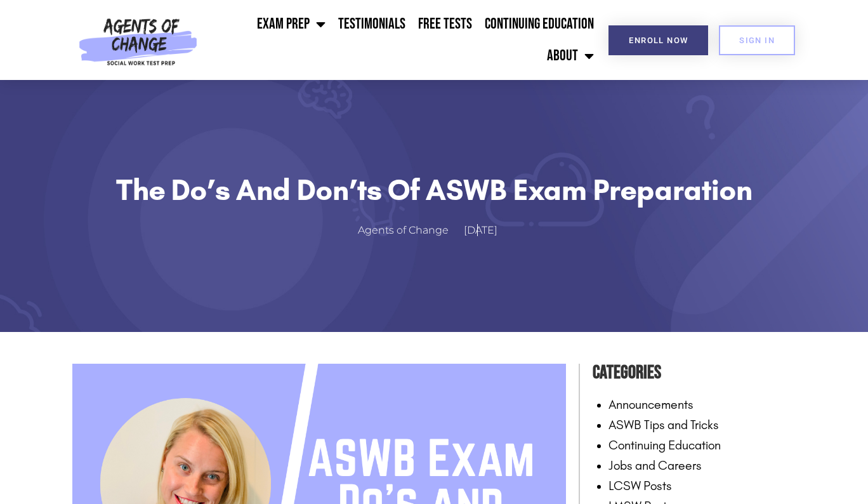 The height and width of the screenshot is (504, 868). What do you see at coordinates (651, 404) in the screenshot?
I see `a: Announcements` at bounding box center [651, 404].